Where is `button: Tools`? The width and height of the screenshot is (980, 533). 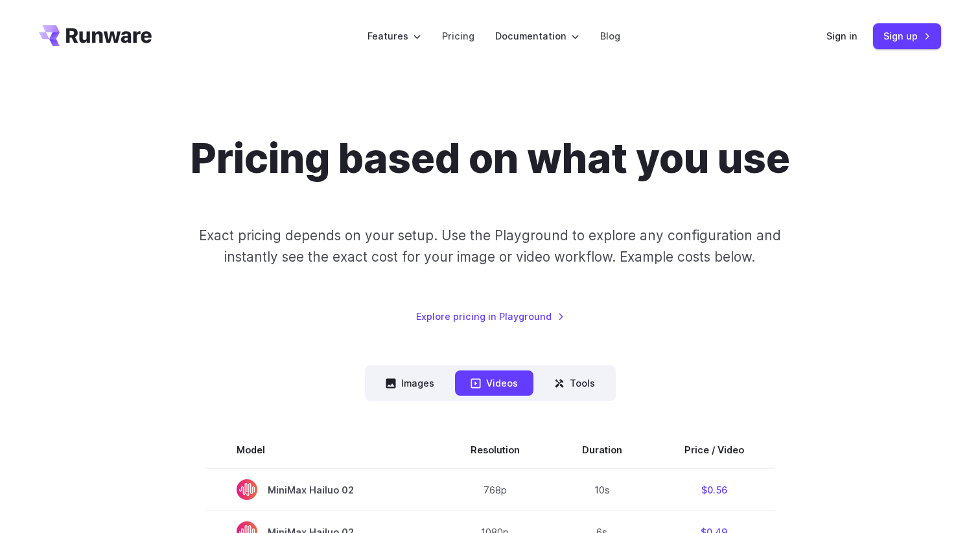
button: Tools is located at coordinates (575, 383).